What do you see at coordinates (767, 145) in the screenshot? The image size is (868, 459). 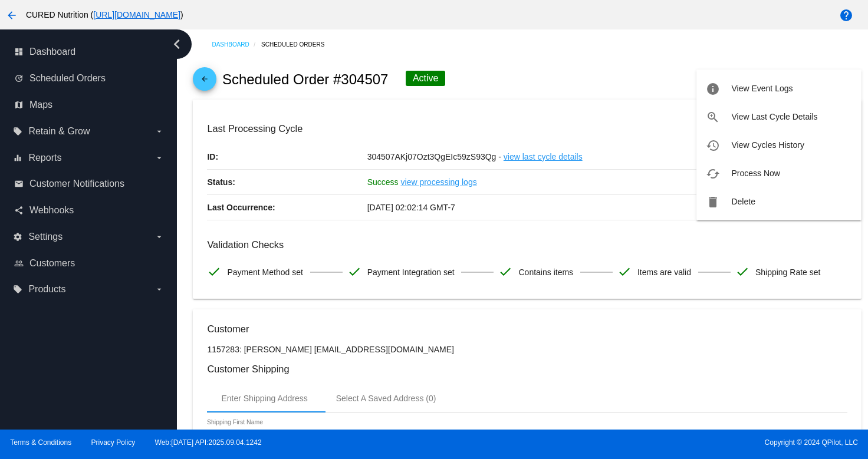 I see `span: View Cycles History` at bounding box center [767, 145].